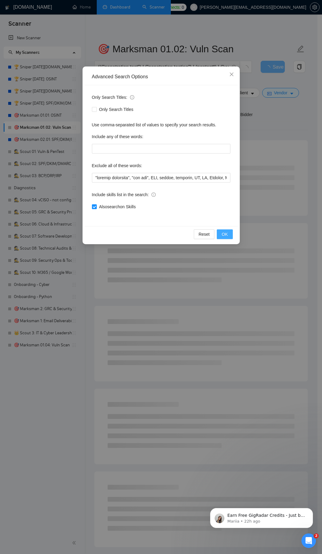  I want to click on span: close, so click(231, 74).